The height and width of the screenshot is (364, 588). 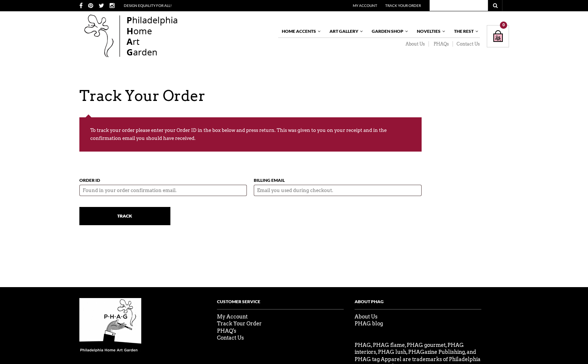 What do you see at coordinates (369, 323) in the screenshot?
I see `a: PHAG blog` at bounding box center [369, 323].